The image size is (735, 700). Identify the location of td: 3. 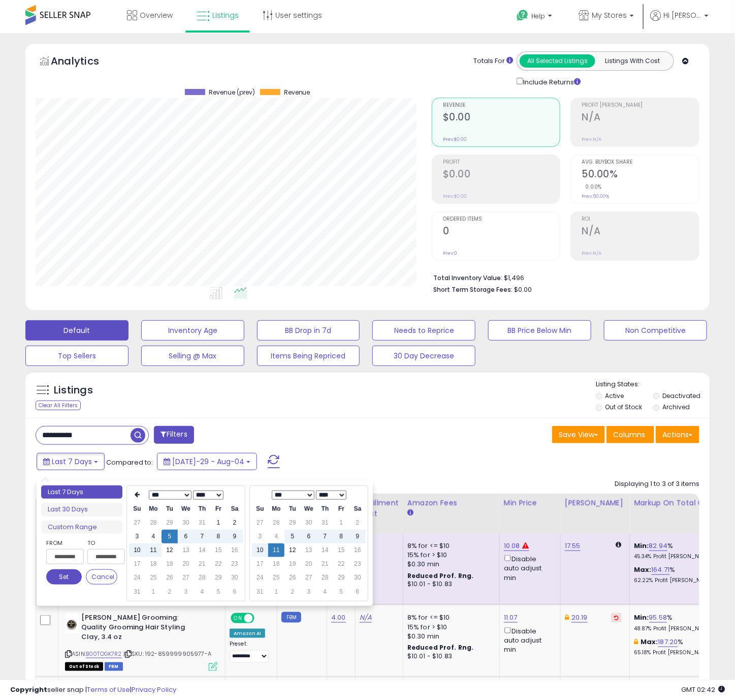
(309, 591).